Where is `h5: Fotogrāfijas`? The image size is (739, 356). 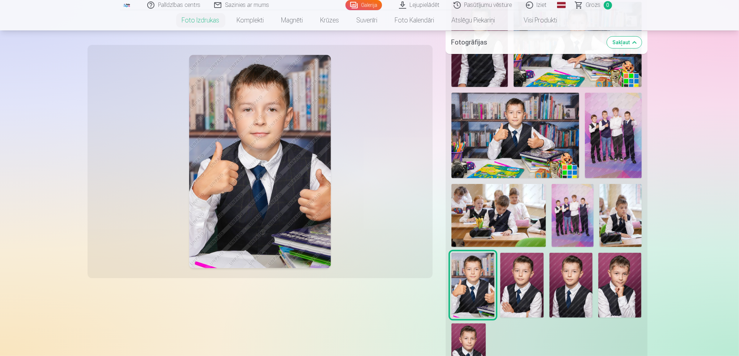 h5: Fotogrāfijas is located at coordinates (526, 42).